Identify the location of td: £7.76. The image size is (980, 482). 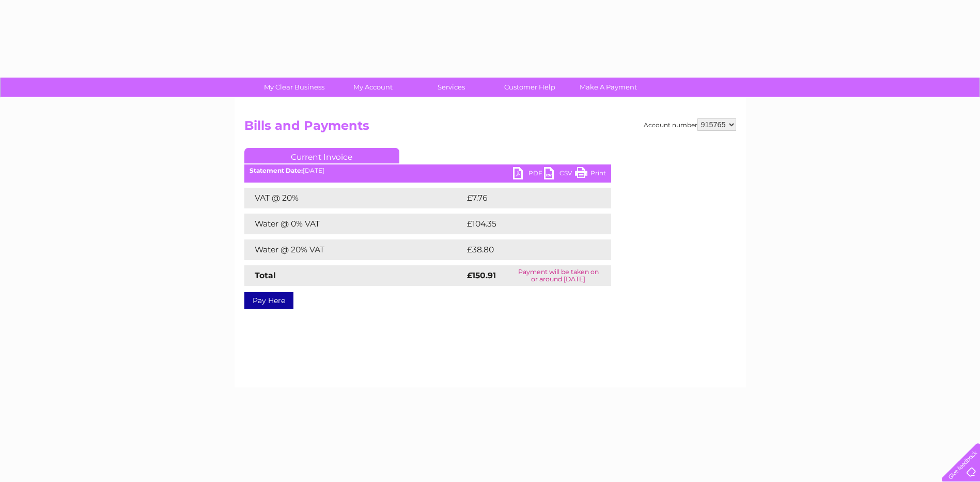
(526, 197).